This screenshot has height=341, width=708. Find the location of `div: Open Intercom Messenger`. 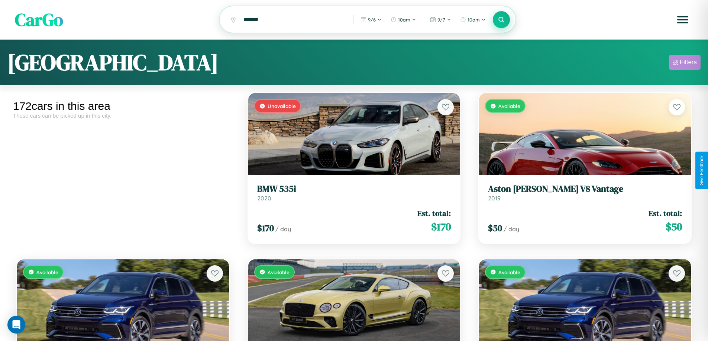

div: Open Intercom Messenger is located at coordinates (16, 325).